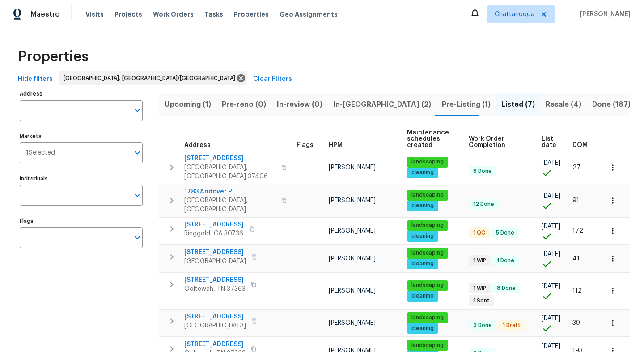  I want to click on span: Upcoming (1), so click(188, 105).